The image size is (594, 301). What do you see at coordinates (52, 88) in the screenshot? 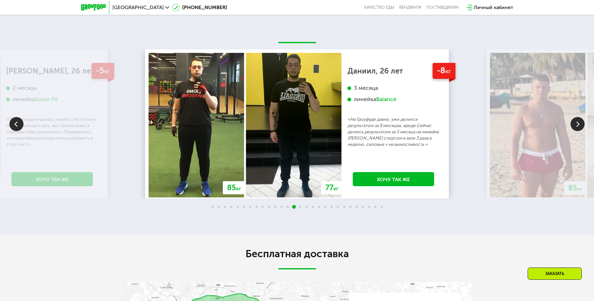
I see `div: 2 месяца` at bounding box center [52, 88].